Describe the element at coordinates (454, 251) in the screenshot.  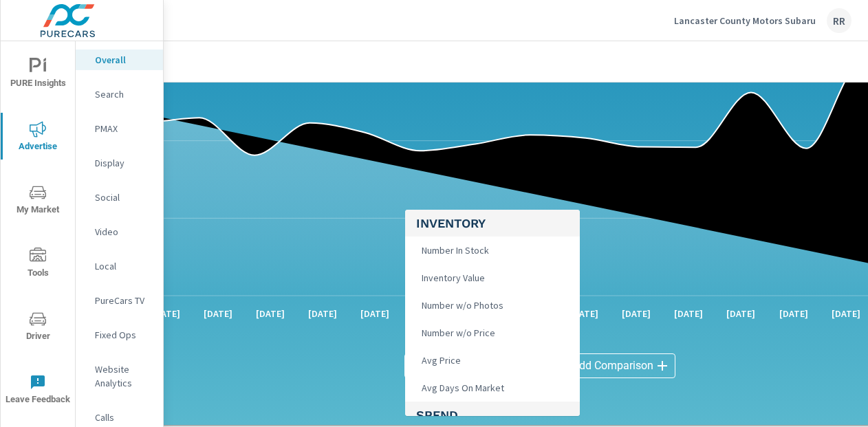
I see `span: Number In Stock` at that location.